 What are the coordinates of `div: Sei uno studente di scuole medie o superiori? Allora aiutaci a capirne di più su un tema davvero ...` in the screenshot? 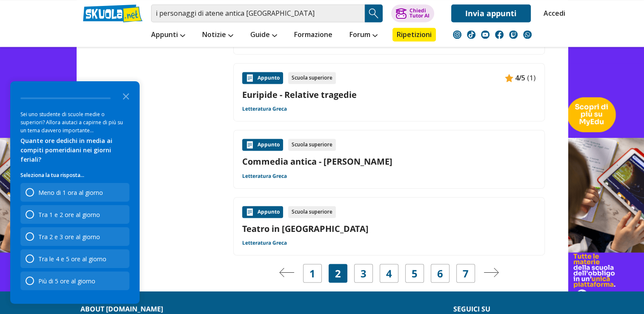 It's located at (75, 122).